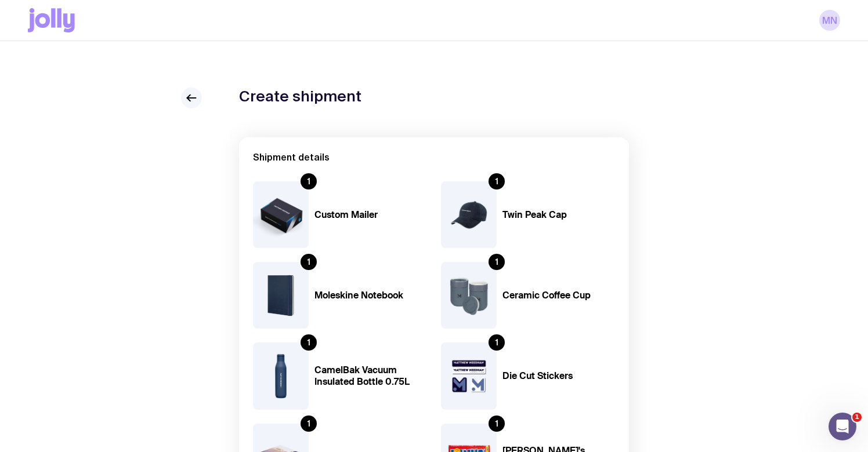 This screenshot has width=868, height=452. What do you see at coordinates (371, 296) in the screenshot?
I see `h4: Moleskine Notebook` at bounding box center [371, 296].